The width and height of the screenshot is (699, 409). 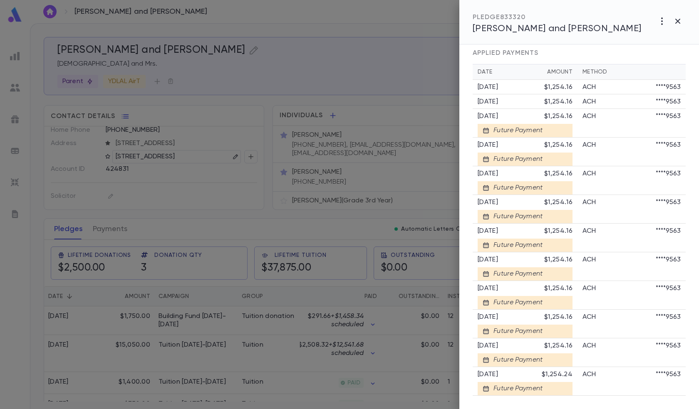 What do you see at coordinates (559, 72) in the screenshot?
I see `div: Amount` at bounding box center [559, 72].